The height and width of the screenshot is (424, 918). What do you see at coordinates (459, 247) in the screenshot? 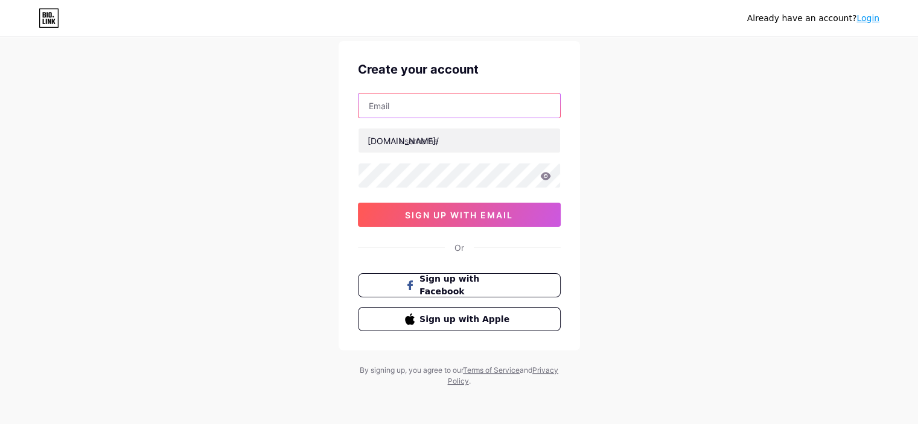
I see `div: Or` at bounding box center [459, 247].